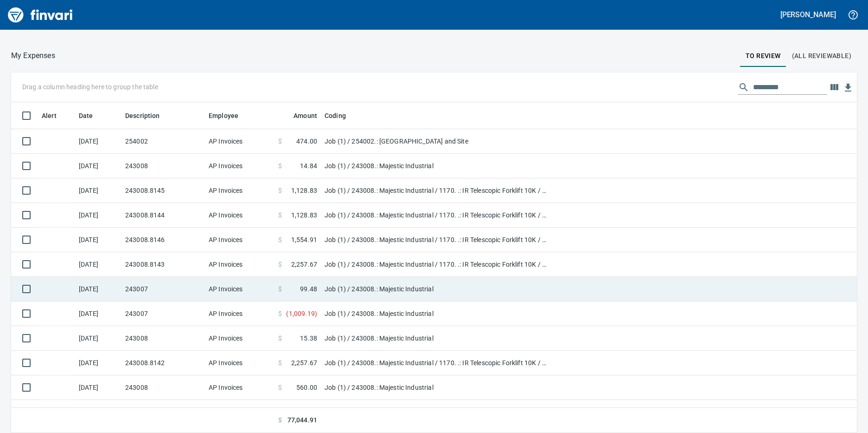 The image size is (868, 433). I want to click on td: 243008.8145, so click(163, 191).